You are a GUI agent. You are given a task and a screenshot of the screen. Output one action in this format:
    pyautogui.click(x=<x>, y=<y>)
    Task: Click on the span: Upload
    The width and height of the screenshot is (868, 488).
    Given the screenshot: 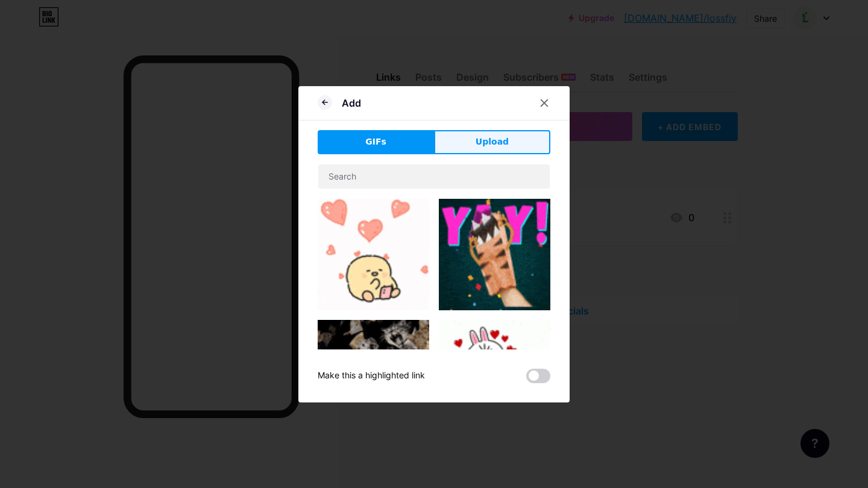 What is the action you would take?
    pyautogui.click(x=491, y=142)
    